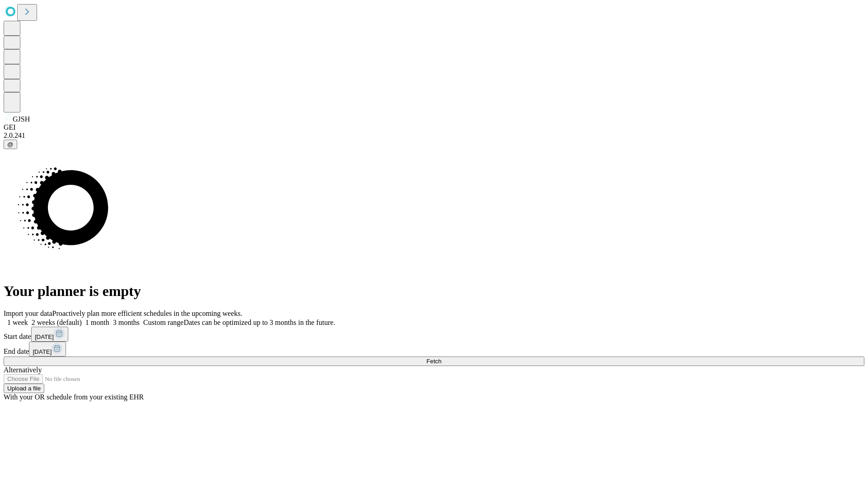 This screenshot has width=868, height=488. What do you see at coordinates (97, 322) in the screenshot?
I see `span: 1 month` at bounding box center [97, 322].